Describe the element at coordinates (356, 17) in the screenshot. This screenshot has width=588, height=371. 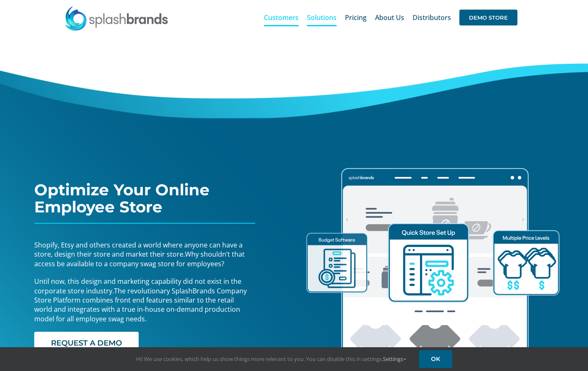
I see `span: Pricing` at that location.